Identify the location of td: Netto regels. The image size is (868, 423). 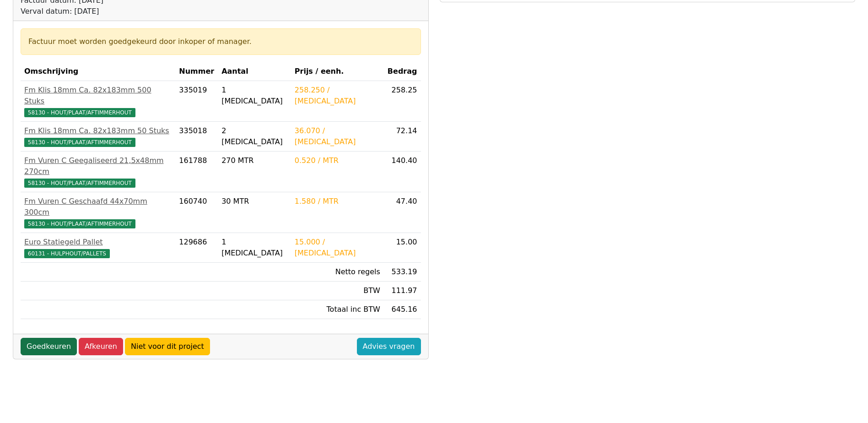
(337, 272).